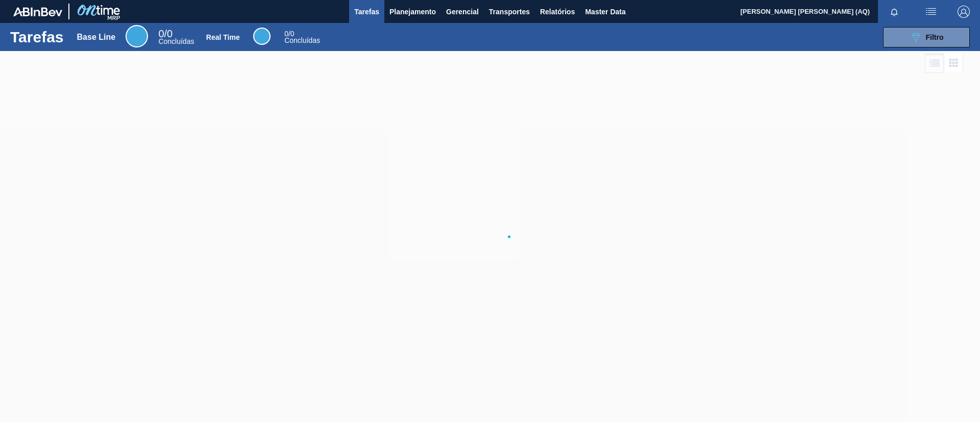  Describe the element at coordinates (605, 12) in the screenshot. I see `span: Master Data` at that location.